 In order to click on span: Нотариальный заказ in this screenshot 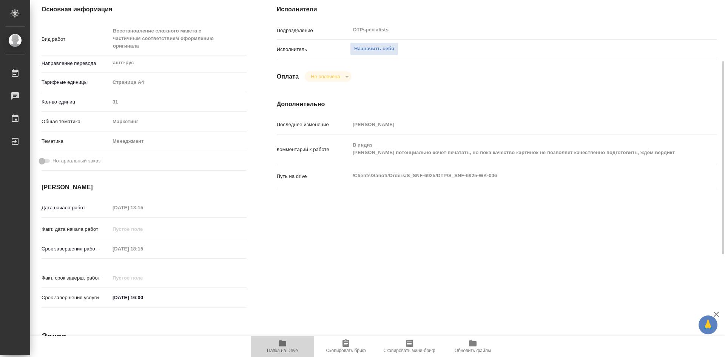, I will do `click(76, 161)`.